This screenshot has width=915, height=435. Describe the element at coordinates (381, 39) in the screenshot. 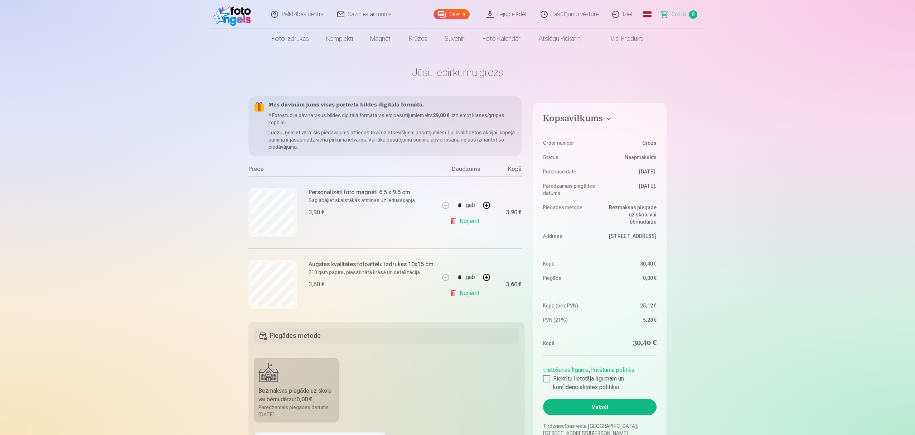

I see `a: Magnēti` at that location.